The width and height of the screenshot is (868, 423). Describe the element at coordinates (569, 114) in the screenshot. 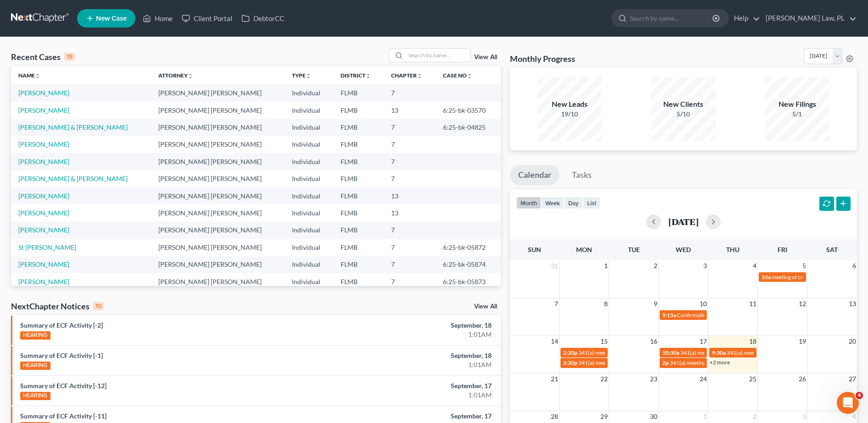

I see `div: 19/10` at that location.